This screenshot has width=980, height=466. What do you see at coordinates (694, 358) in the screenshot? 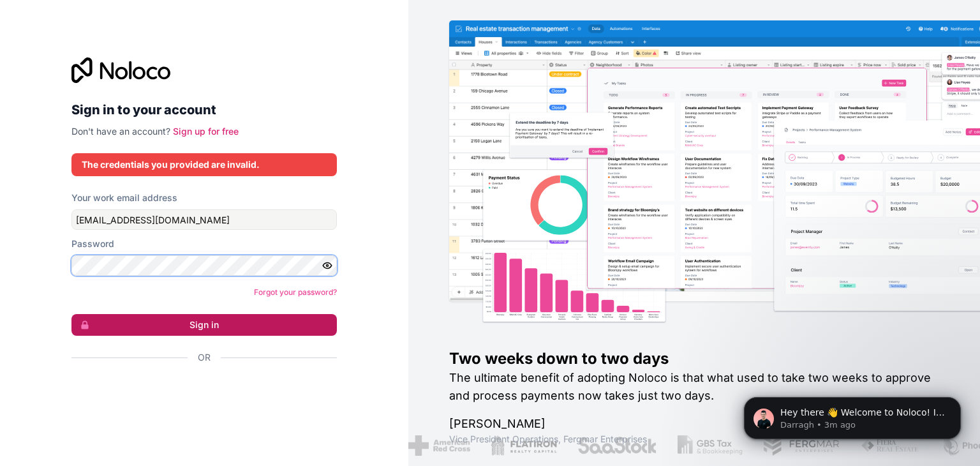
I see `h1: Two weeks down to two days` at bounding box center [694, 358].